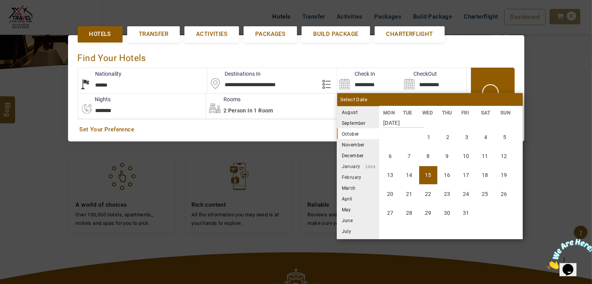 The width and height of the screenshot is (592, 284). I want to click on span: Activities, so click(211, 34).